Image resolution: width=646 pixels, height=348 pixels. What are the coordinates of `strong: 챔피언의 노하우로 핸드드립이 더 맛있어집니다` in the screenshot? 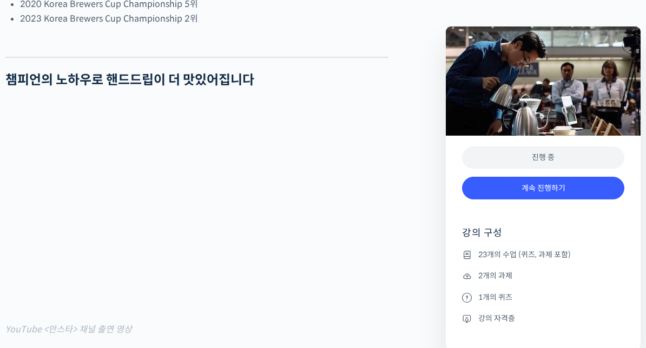 It's located at (130, 80).